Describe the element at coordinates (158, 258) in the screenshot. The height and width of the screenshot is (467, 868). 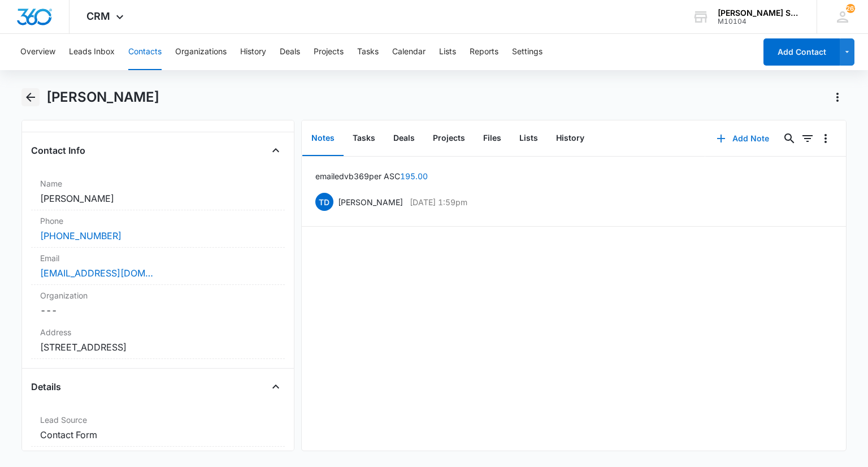
I see `label: Email` at that location.